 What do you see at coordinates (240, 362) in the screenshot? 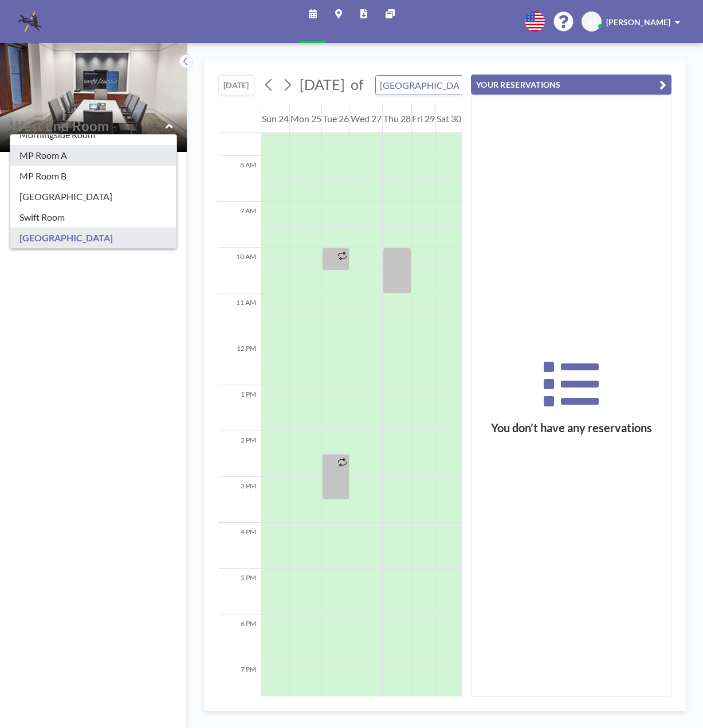
I see `div: 12 PM` at bounding box center [240, 362].